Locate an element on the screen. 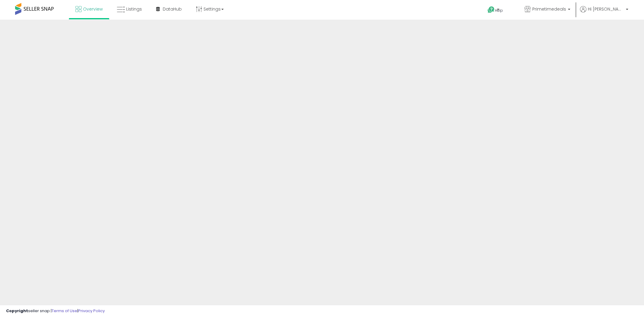 The height and width of the screenshot is (317, 644). span: Listings is located at coordinates (134, 9).